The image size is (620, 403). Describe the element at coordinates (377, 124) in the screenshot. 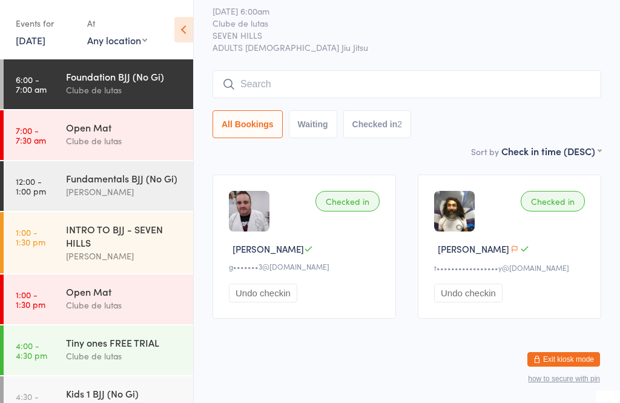

I see `button: Checked in2` at that location.